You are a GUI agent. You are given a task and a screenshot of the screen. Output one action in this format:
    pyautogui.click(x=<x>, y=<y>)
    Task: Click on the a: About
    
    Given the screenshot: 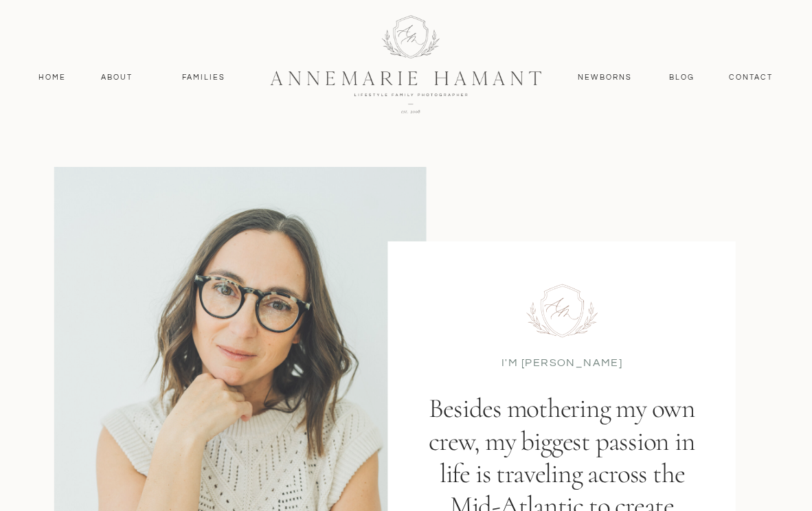 What is the action you would take?
    pyautogui.click(x=117, y=77)
    